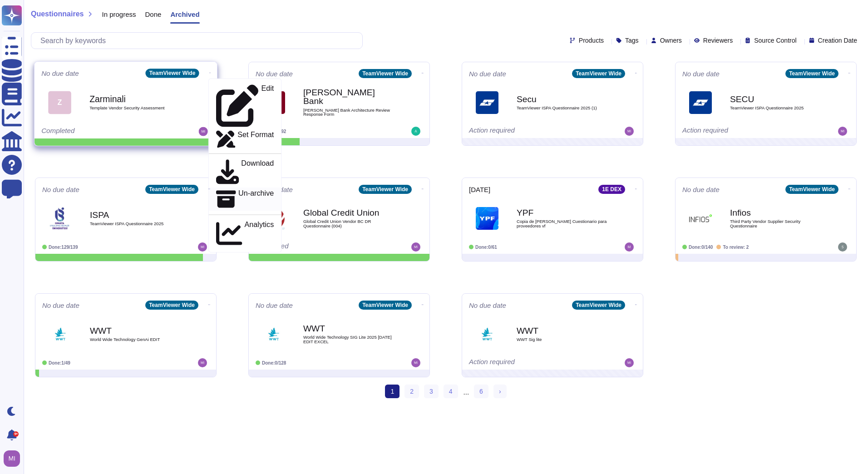  I want to click on span: Template Vendor Security Assessment, so click(135, 108).